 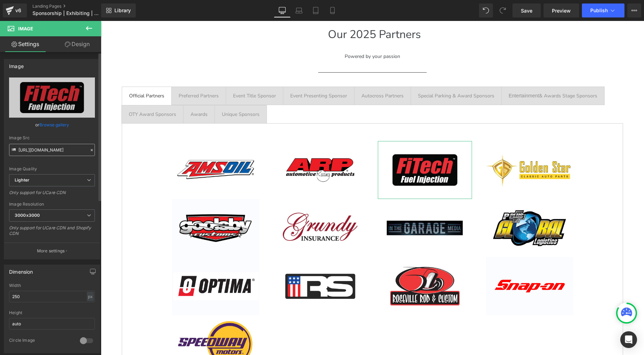 I want to click on a: Desktop, so click(x=282, y=10).